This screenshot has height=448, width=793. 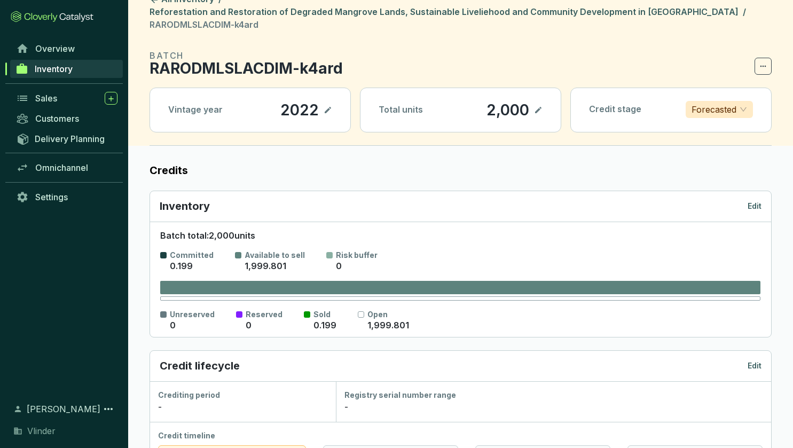 I want to click on div: Registry serial number range, so click(x=553, y=395).